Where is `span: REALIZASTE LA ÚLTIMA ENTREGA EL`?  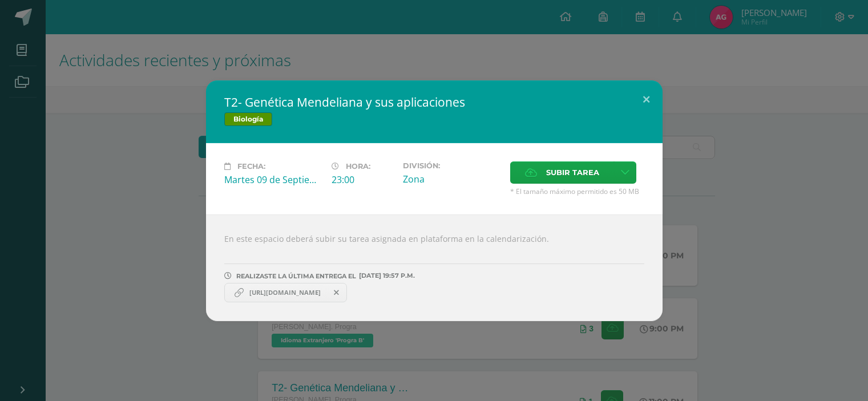
span: REALIZASTE LA ÚLTIMA ENTREGA EL is located at coordinates (296, 276).